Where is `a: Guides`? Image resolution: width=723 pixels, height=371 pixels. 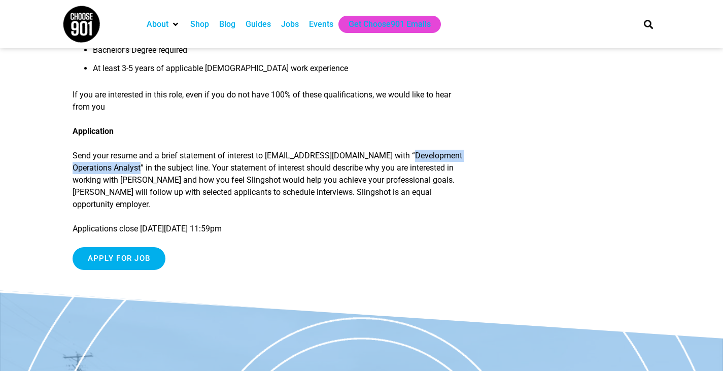 a: Guides is located at coordinates (258, 24).